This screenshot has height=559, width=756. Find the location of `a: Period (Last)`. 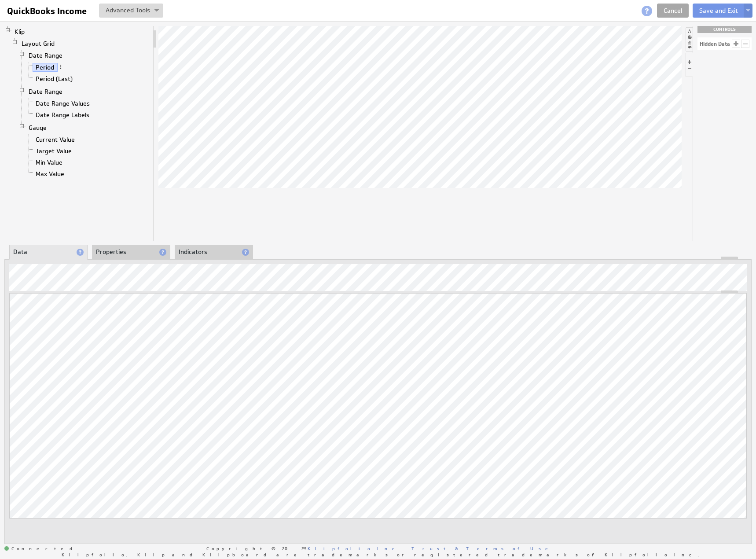

a: Period (Last) is located at coordinates (54, 79).